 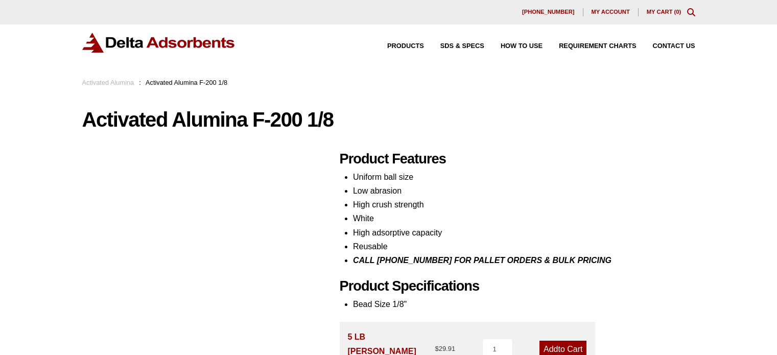 I want to click on a: Activated Alumina, so click(x=108, y=82).